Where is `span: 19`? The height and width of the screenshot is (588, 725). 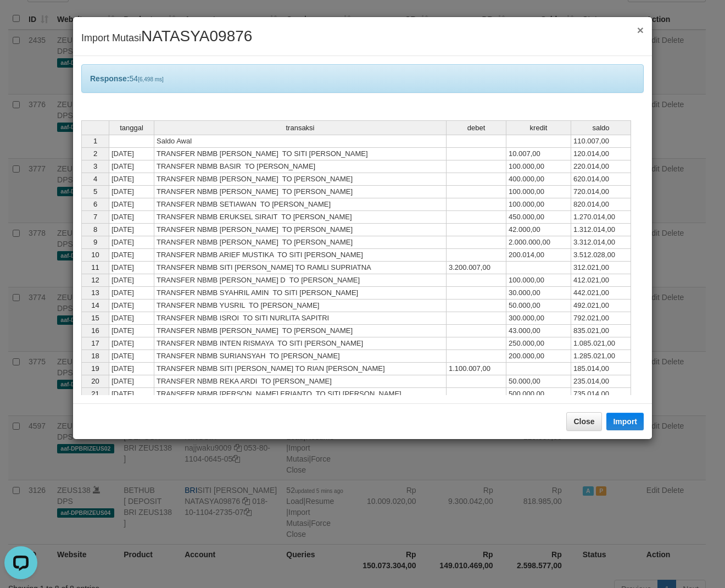
span: 19 is located at coordinates (95, 368).